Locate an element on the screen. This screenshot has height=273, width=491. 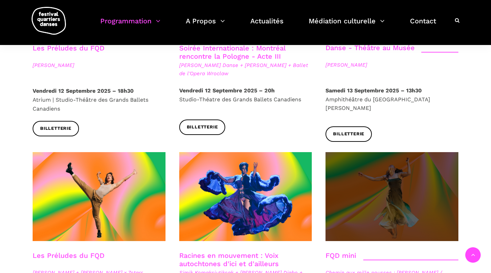
a: Médiation culturelle is located at coordinates (346, 25).